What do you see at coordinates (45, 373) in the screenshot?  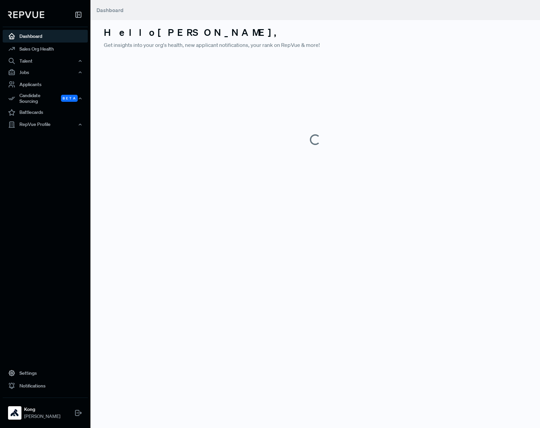 I see `a: Settings` at bounding box center [45, 373].